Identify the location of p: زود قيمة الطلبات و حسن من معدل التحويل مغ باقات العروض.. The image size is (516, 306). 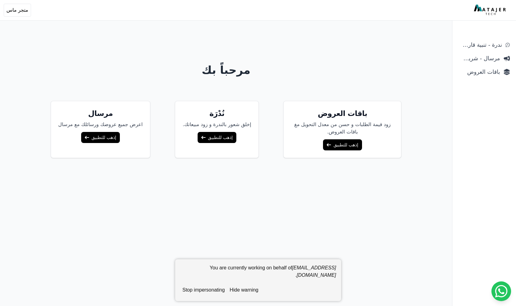
(342, 128).